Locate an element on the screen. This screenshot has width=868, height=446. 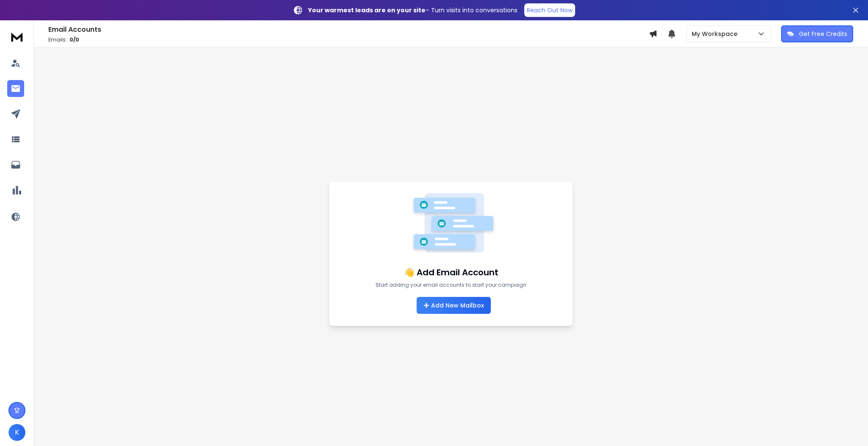
p: Get Free Credits is located at coordinates (823, 33).